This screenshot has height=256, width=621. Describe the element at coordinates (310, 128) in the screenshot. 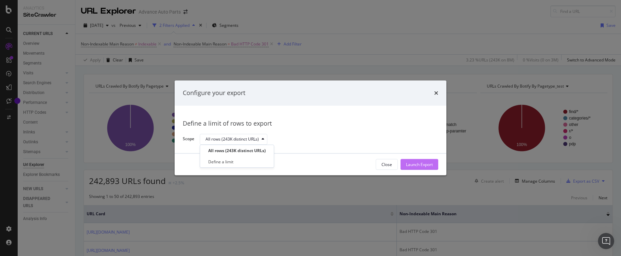

I see `div: modal` at that location.